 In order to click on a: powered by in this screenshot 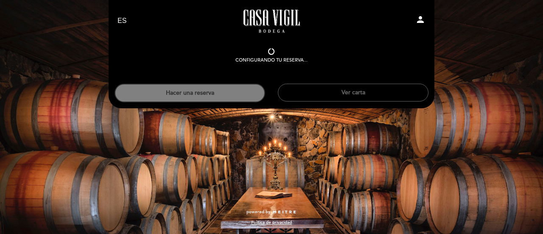, I will do `click(272, 212)`.